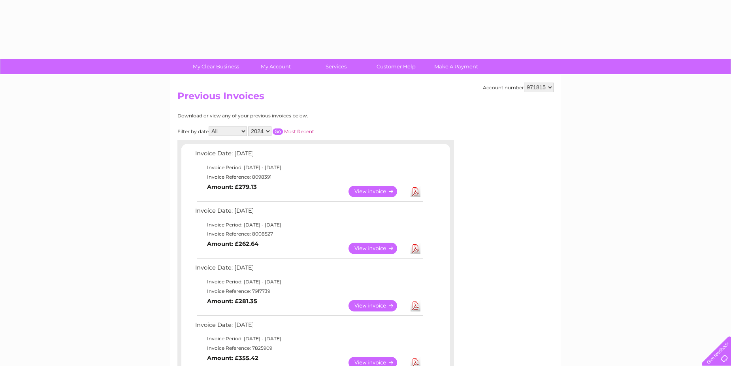 The height and width of the screenshot is (366, 731). I want to click on b: Amount: £281.35, so click(232, 301).